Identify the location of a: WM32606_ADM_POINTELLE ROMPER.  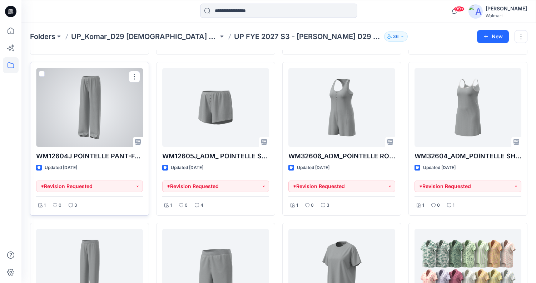
(342, 107).